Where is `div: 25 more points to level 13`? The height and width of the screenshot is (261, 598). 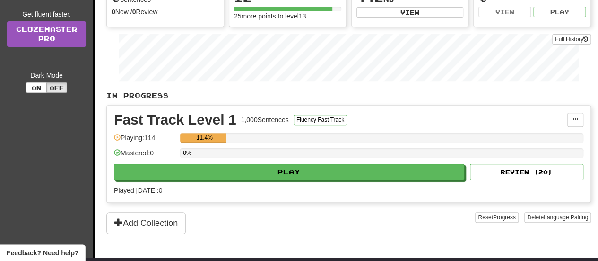 div: 25 more points to level 13 is located at coordinates (288, 16).